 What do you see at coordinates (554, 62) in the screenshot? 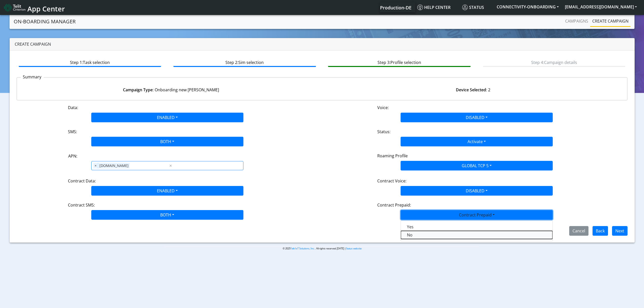
I see `btn: Step 4: Campaign details` at bounding box center [554, 62].